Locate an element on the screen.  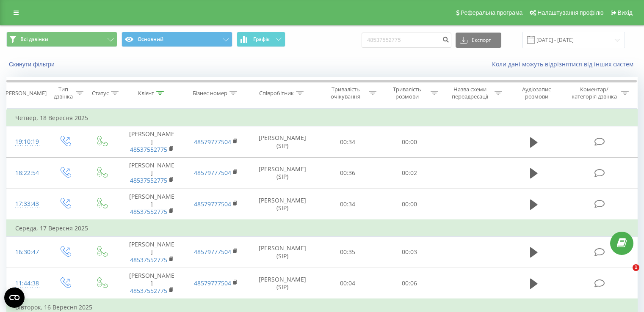
td: Четвер, 18 Вересня 2025 is located at coordinates (322, 118).